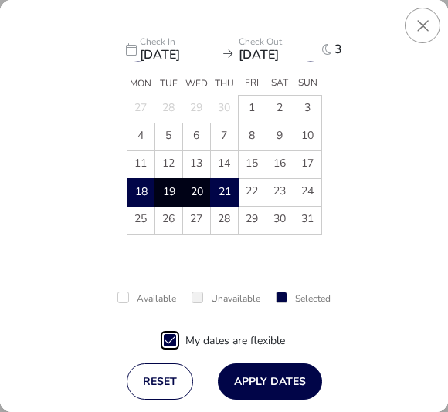 The width and height of the screenshot is (448, 412). Describe the element at coordinates (252, 192) in the screenshot. I see `span: 22` at that location.